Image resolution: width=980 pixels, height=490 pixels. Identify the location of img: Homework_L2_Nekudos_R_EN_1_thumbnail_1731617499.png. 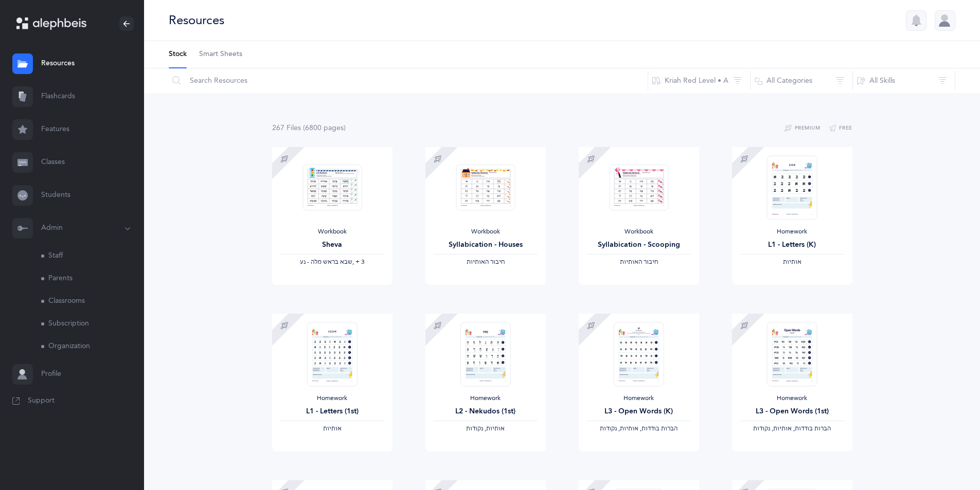
(485, 354).